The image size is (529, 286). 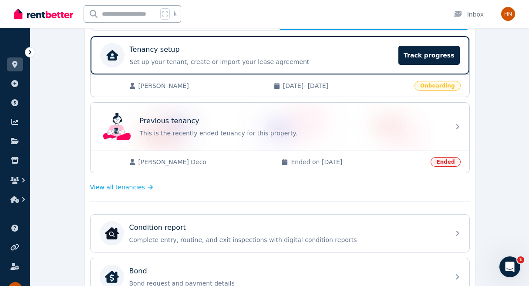 I want to click on img: RentBetter, so click(x=44, y=14).